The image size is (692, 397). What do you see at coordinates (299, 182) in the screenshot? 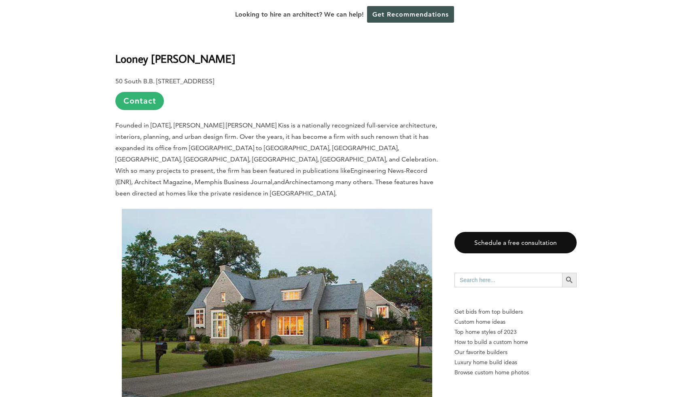
I see `span: Archinect` at bounding box center [299, 182].